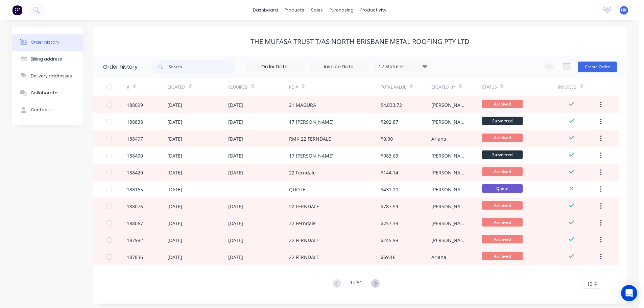 This screenshot has width=644, height=308. Describe the element at coordinates (135, 223) in the screenshot. I see `div: 188067` at that location.